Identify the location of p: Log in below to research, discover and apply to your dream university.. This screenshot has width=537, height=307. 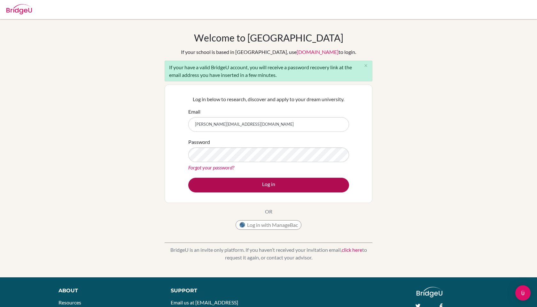
(268, 99).